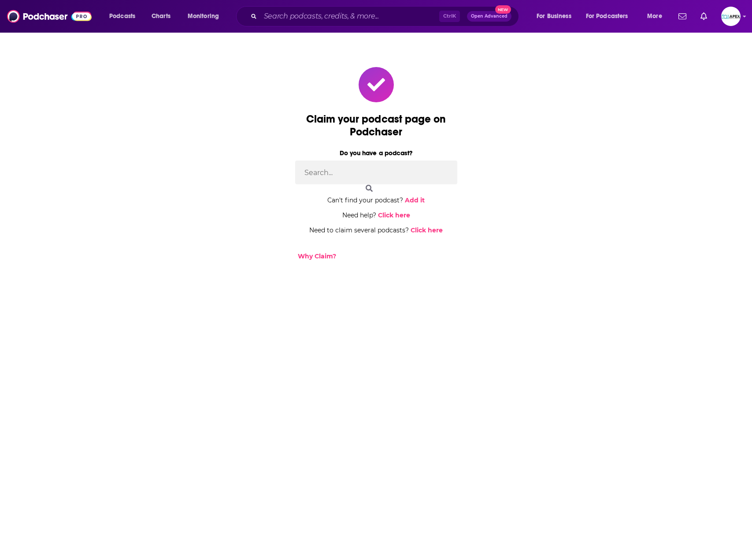  What do you see at coordinates (161, 16) in the screenshot?
I see `span: Charts` at bounding box center [161, 16].